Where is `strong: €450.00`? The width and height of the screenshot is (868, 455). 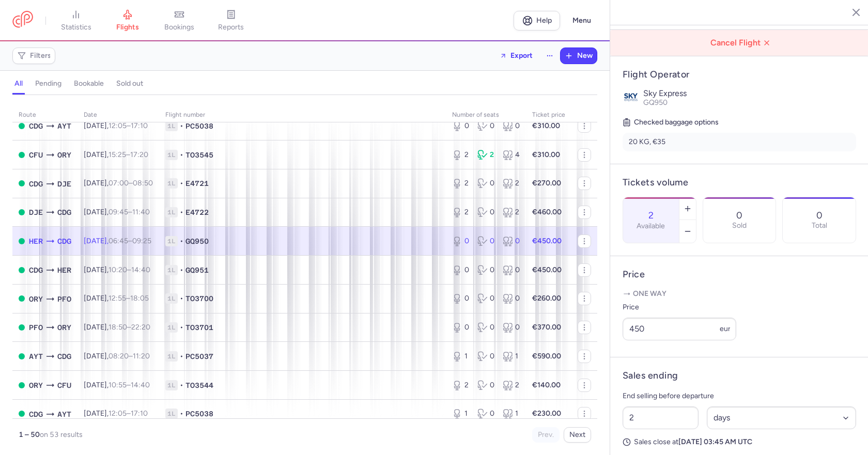
strong: €450.00 is located at coordinates (546, 270).